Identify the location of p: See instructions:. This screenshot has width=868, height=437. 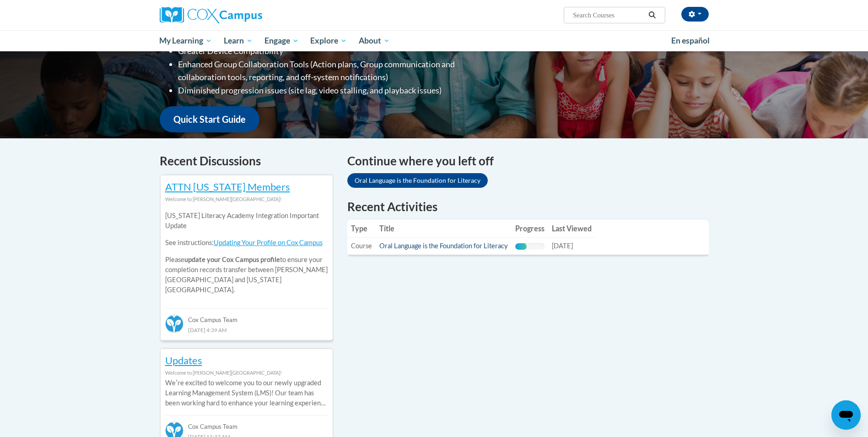
(246, 242).